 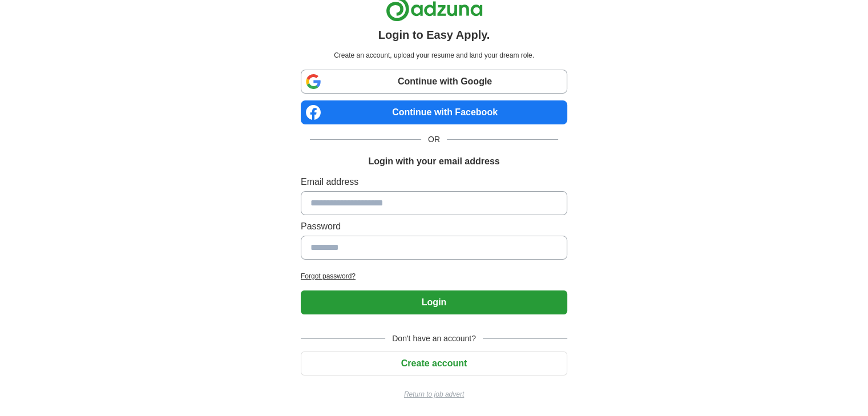 I want to click on label: Password, so click(x=434, y=227).